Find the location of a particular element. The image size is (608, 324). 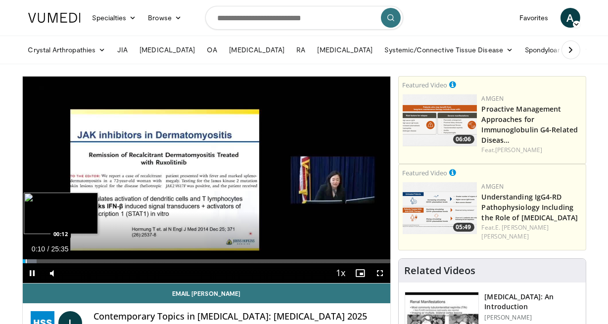

img: b07e8bac-fd62-4609-bac4-e65b7a485b7c.png.150x105_q85_crop-smart_upscale.png is located at coordinates (440, 120).